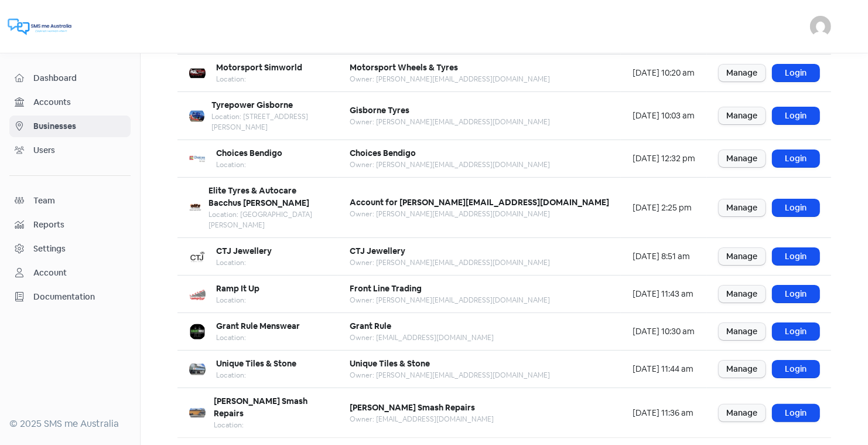  Describe the element at coordinates (197, 294) in the screenshot. I see `img: 35f4c1ad-4f2e-48ad-ab30-5155fdf70f3d-250x250.png` at that location.